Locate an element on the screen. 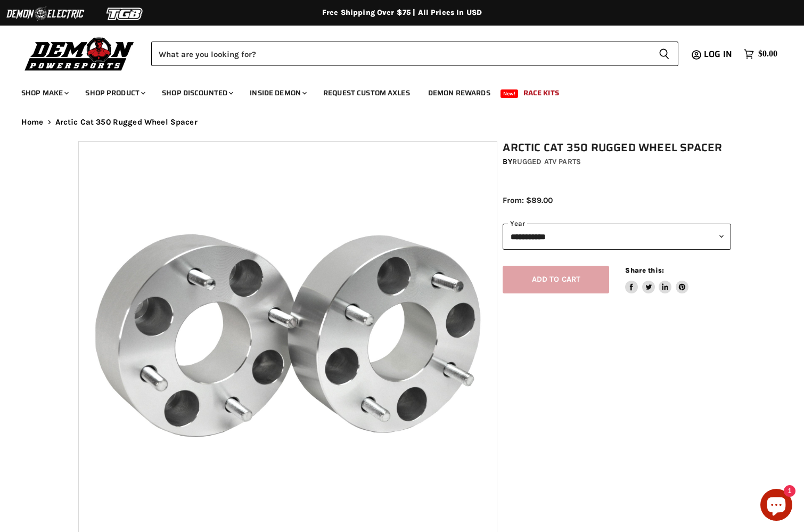 This screenshot has width=804, height=532. select: year is located at coordinates (617, 236).